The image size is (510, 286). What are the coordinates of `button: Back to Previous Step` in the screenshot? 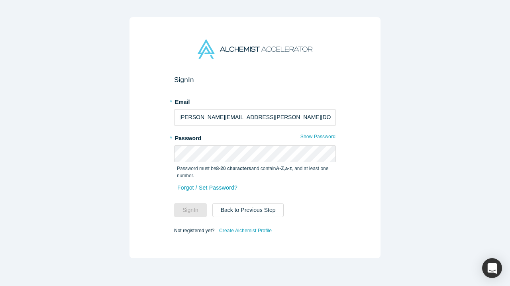 It's located at (248, 210).